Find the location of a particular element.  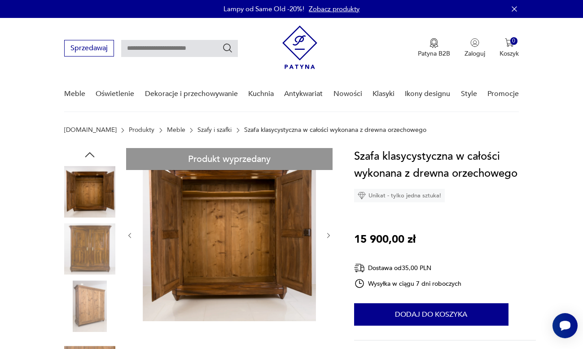

a: Dekoracje i przechowywanie is located at coordinates (191, 94).